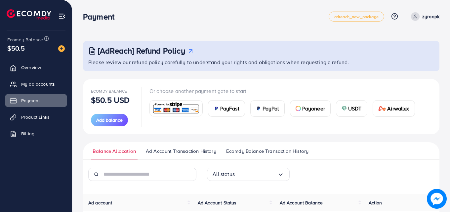 Image resolution: width=450 pixels, height=212 pixels. What do you see at coordinates (101, 17) in the screenshot?
I see `h3: Payment` at bounding box center [101, 17].